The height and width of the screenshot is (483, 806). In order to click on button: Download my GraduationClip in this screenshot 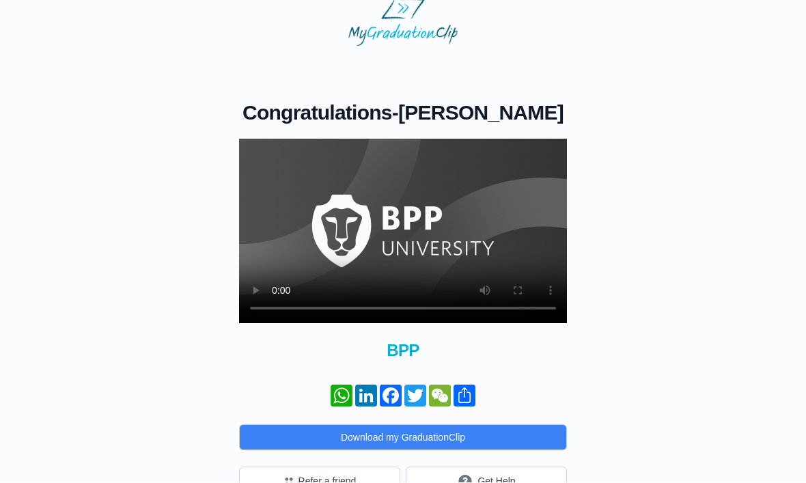, I will do `click(403, 438)`.